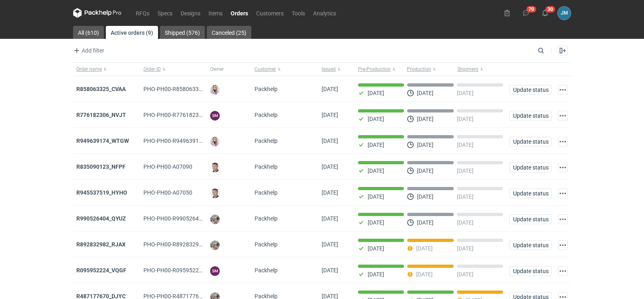 This screenshot has width=644, height=299. I want to click on a: R990526404_QYUZ, so click(101, 218).